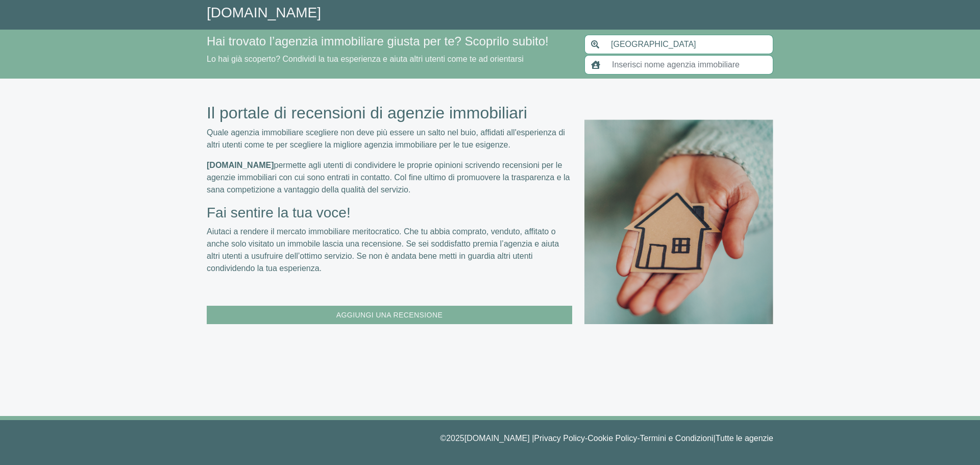 Image resolution: width=980 pixels, height=465 pixels. What do you see at coordinates (689, 44) in the screenshot?
I see `input: Inserisci area di ricerca (Comune o Provincia)` at bounding box center [689, 44].